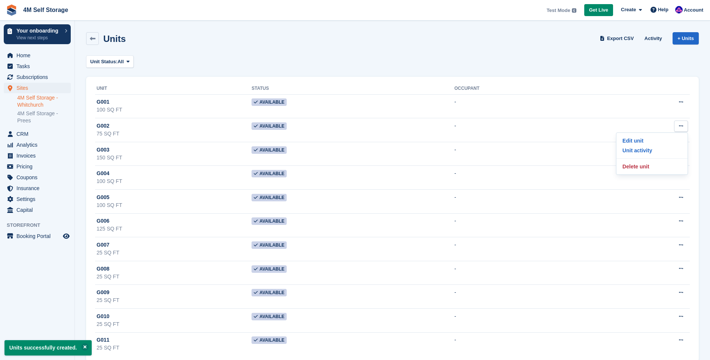 The width and height of the screenshot is (710, 360). What do you see at coordinates (114, 39) in the screenshot?
I see `h2: Units` at bounding box center [114, 39].